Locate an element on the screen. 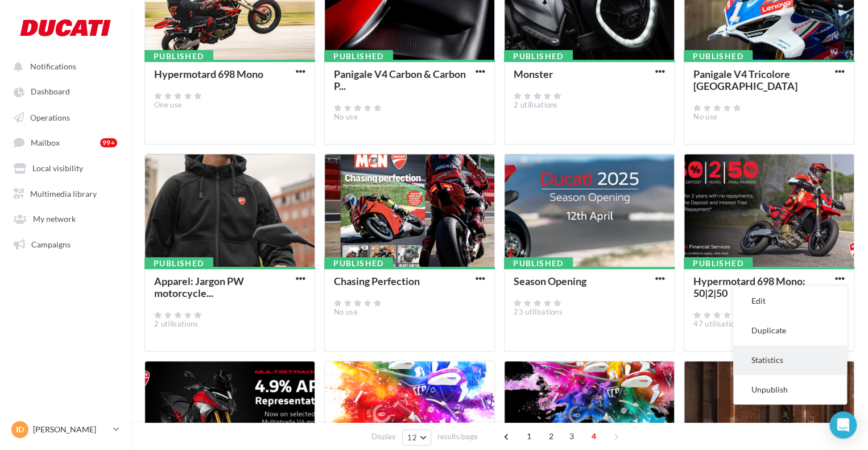 The image size is (868, 450). span: 1 is located at coordinates (529, 436).